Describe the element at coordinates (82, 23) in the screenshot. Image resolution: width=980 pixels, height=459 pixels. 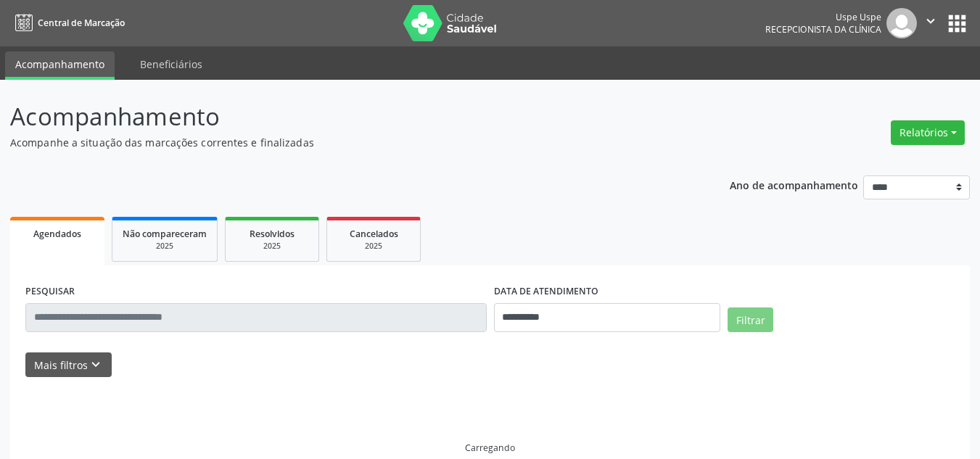
I see `span: Central de Marcação` at that location.